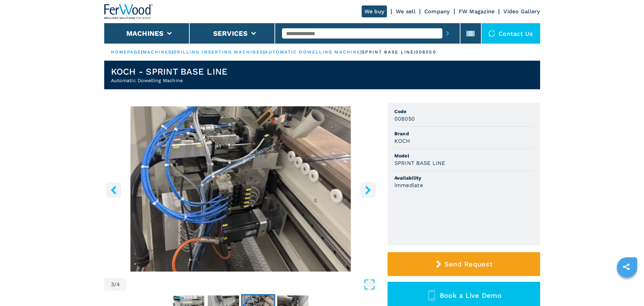 The image size is (644, 306). Describe the element at coordinates (437, 11) in the screenshot. I see `a: Company` at that location.